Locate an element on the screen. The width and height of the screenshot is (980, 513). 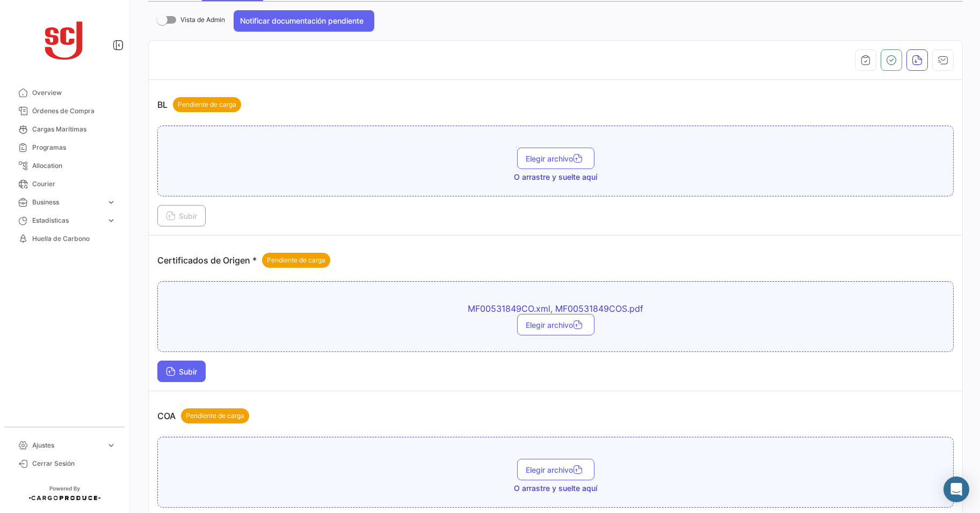
a: Programas is located at coordinates (64, 148).